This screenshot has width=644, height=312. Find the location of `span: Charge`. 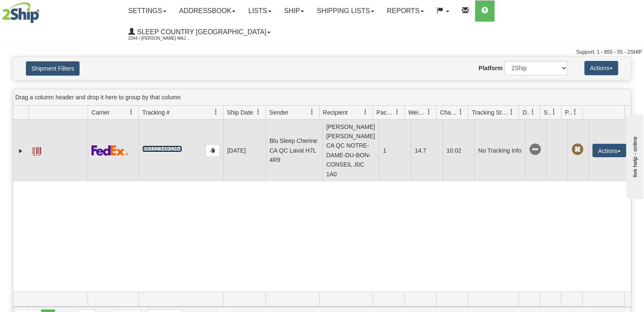

span: Charge is located at coordinates (449, 113).